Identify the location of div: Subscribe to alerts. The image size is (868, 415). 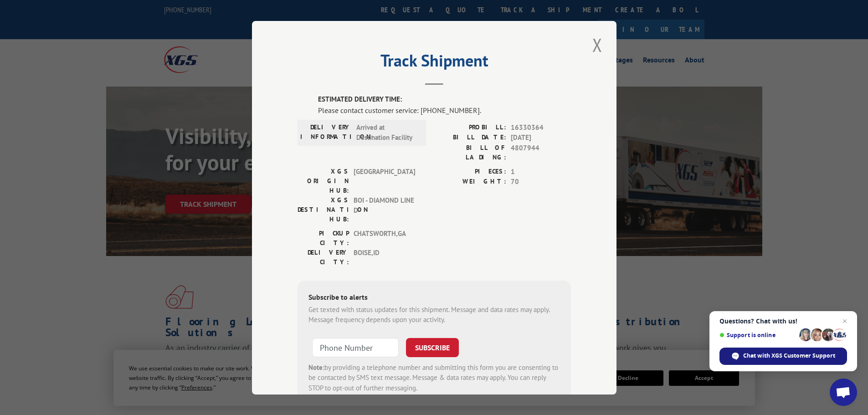
(434, 297).